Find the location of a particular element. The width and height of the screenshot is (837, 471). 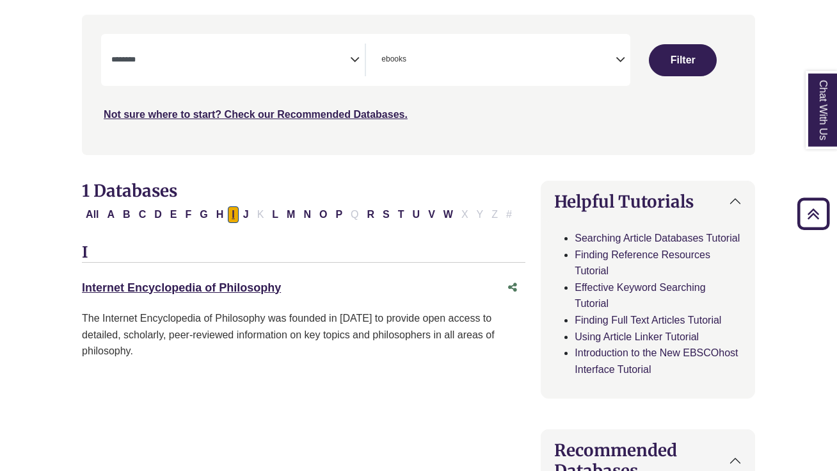

div: Alpha-list to filter by first letter of database name is located at coordinates (300, 213).